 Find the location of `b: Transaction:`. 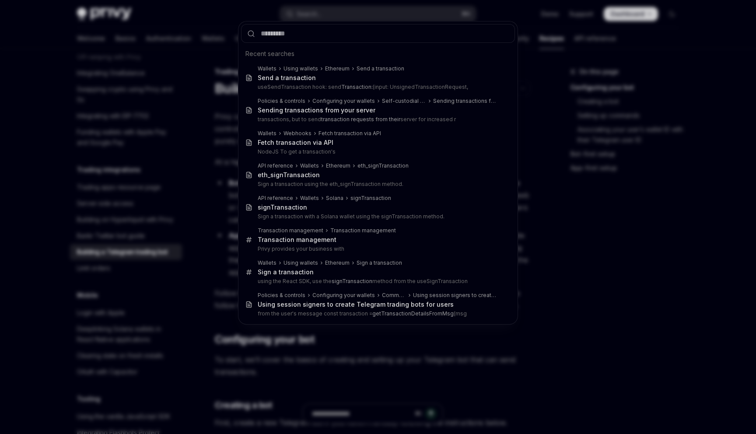

b: Transaction: is located at coordinates (357, 87).